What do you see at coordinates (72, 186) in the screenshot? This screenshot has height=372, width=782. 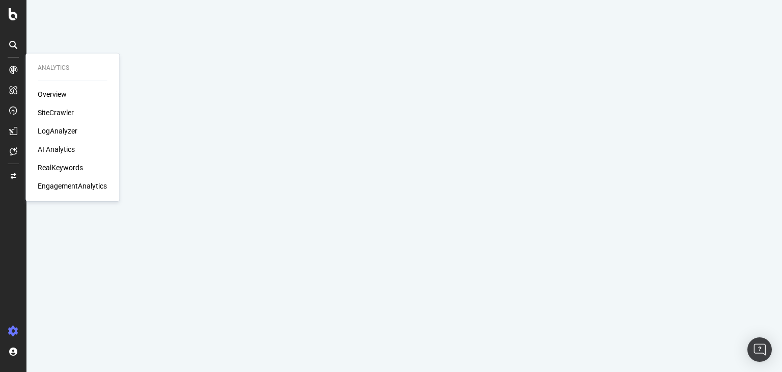 I see `div: EngagementAnalytics` at bounding box center [72, 186].